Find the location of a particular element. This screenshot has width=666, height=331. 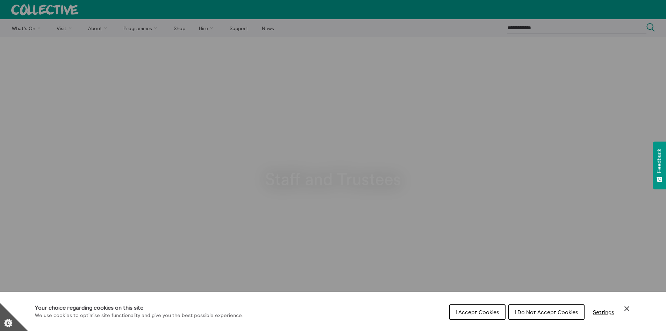

button: I Accept Cookies is located at coordinates (477, 312).